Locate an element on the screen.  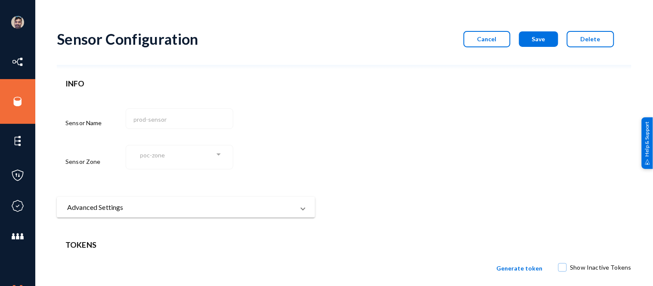
span: Delete is located at coordinates (591, 39).